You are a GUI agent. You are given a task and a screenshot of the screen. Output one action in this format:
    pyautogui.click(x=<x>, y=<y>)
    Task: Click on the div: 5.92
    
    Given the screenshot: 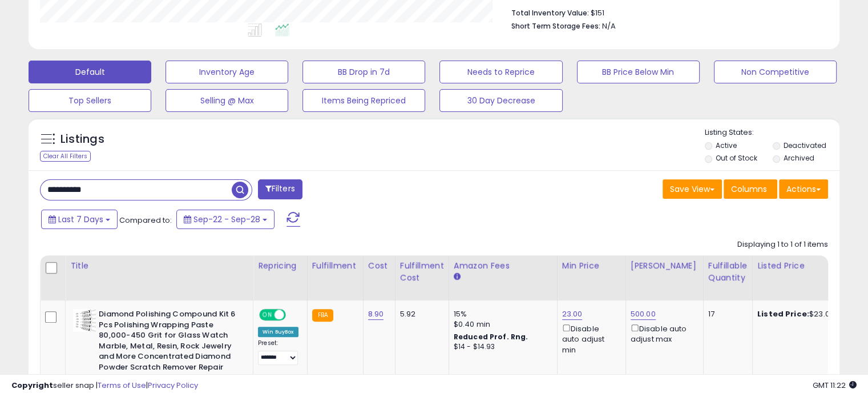 What is the action you would take?
    pyautogui.click(x=420, y=314)
    